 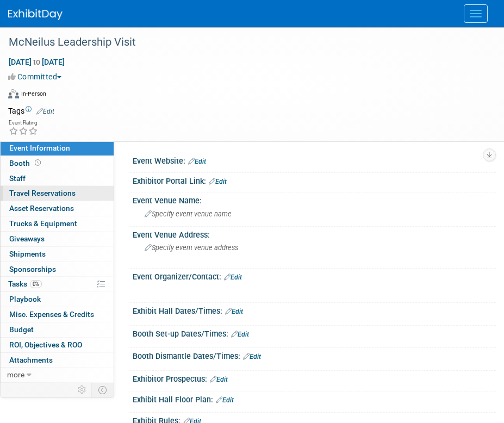 I want to click on td: Tags, so click(x=31, y=111).